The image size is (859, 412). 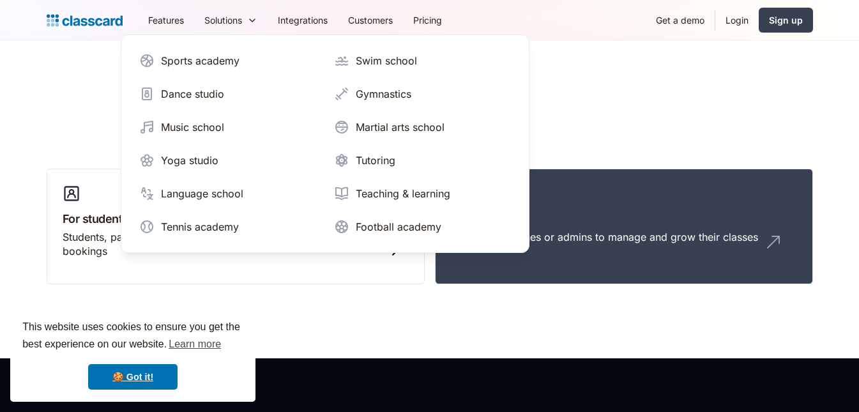 I want to click on a: Music school, so click(x=227, y=127).